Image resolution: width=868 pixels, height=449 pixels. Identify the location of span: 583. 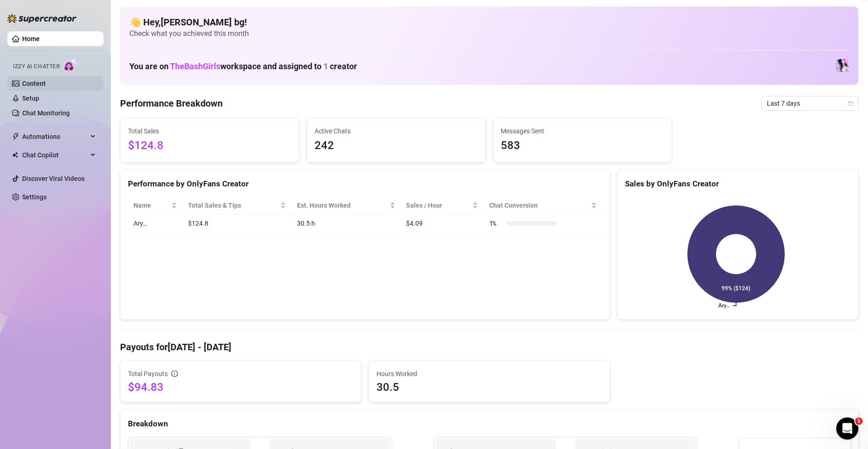
(583, 146).